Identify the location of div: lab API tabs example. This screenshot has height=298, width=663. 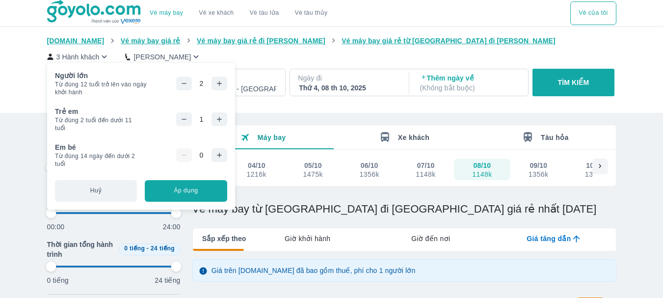
(431, 239).